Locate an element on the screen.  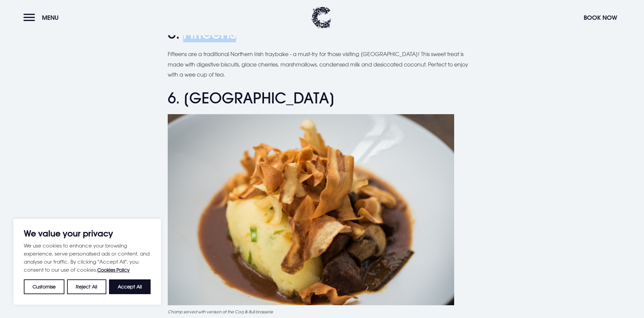
img: Traditional Northern Irish champ with venison is located at coordinates (311, 209).